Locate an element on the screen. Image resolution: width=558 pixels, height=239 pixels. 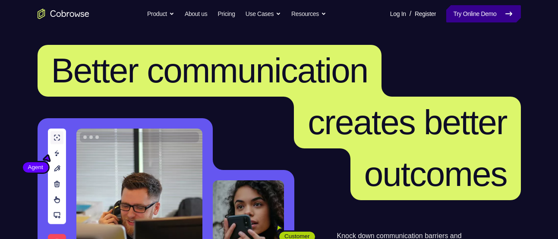
button: Product is located at coordinates (161, 14).